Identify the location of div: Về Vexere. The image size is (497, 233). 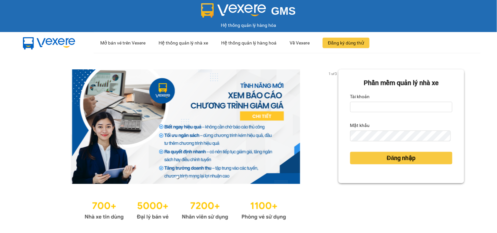
(300, 43).